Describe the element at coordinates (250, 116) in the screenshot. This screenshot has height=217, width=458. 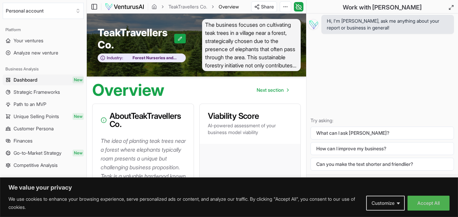
I see `h3: Viability Score` at that location.